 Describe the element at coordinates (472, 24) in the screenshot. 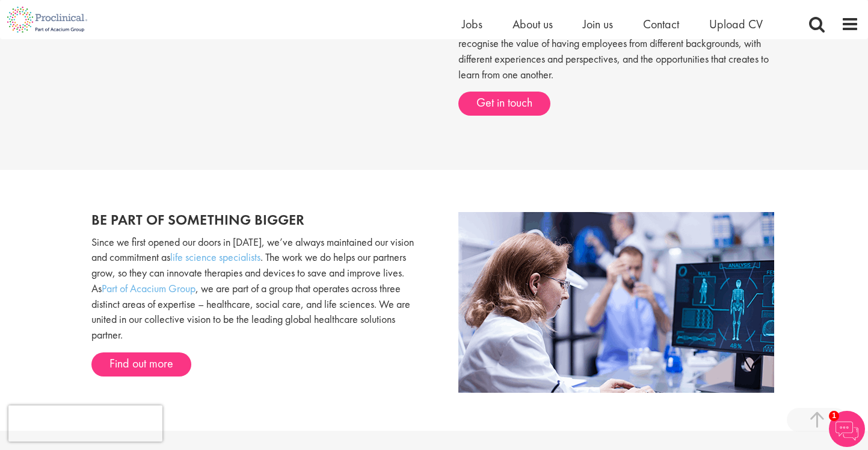

I see `span: Jobs` at that location.